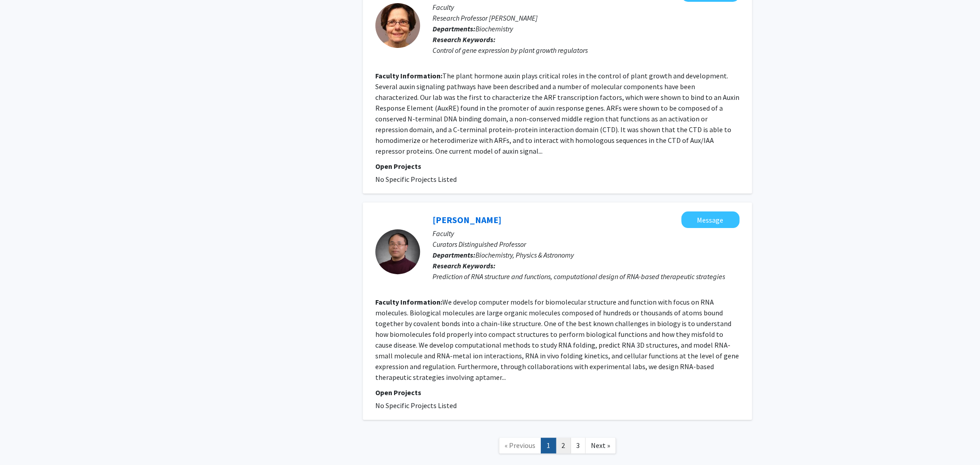 The width and height of the screenshot is (980, 465). I want to click on nav: Page navigation, so click(558, 447).